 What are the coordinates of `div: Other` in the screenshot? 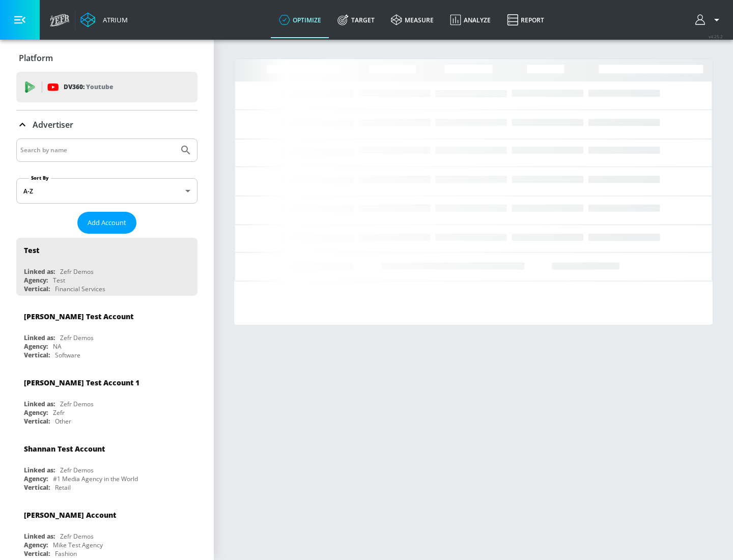 It's located at (63, 421).